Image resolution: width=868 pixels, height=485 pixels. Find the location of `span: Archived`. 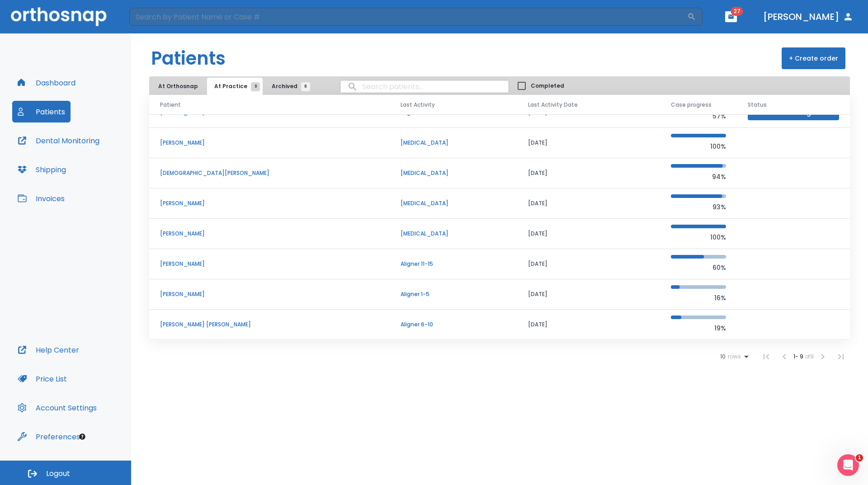

span: Archived is located at coordinates (288, 86).